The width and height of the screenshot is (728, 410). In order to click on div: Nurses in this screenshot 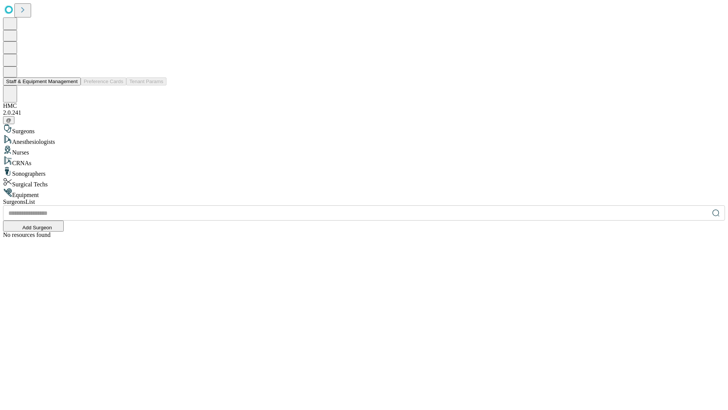, I will do `click(364, 151)`.